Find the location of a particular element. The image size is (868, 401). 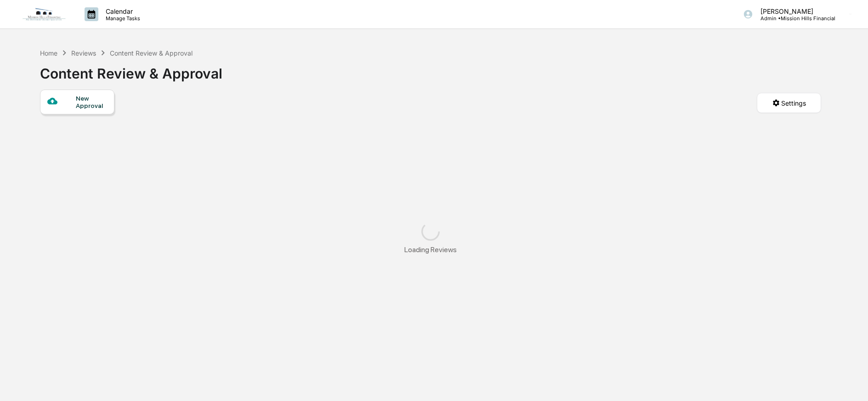

button: Settings is located at coordinates (789, 103).